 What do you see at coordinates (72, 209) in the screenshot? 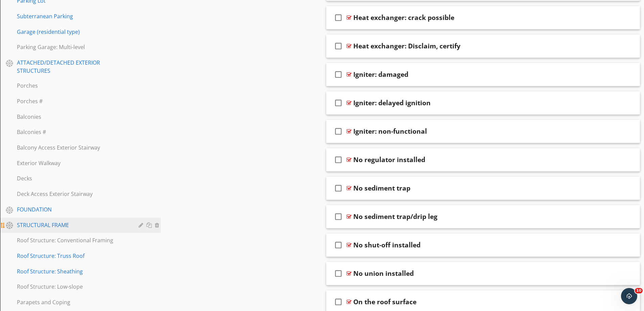
I see `div: FOUNDATION` at bounding box center [72, 209].